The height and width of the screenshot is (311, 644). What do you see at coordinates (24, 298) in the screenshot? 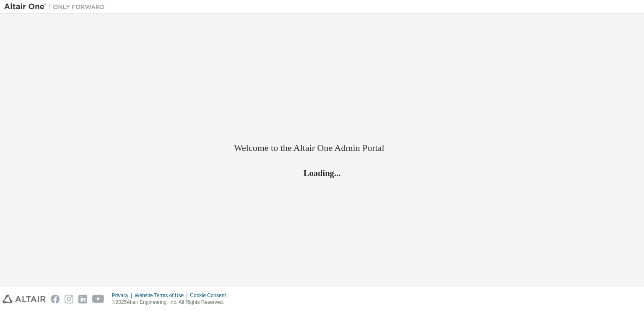
I see `img: altair_logo.svg` at bounding box center [24, 298].